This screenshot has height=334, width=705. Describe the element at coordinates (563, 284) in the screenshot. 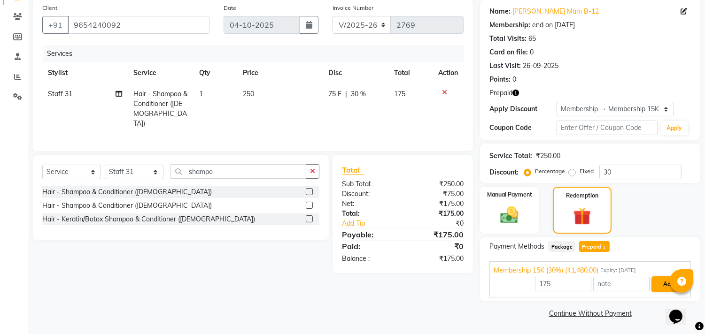

I see `input: Amount` at that location.